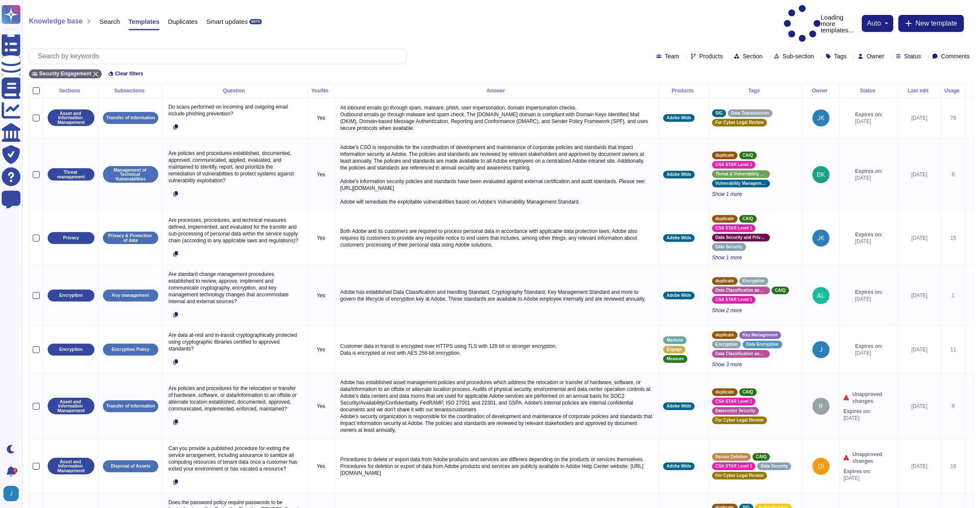 The height and width of the screenshot is (508, 980). I want to click on div: 11, so click(953, 350).